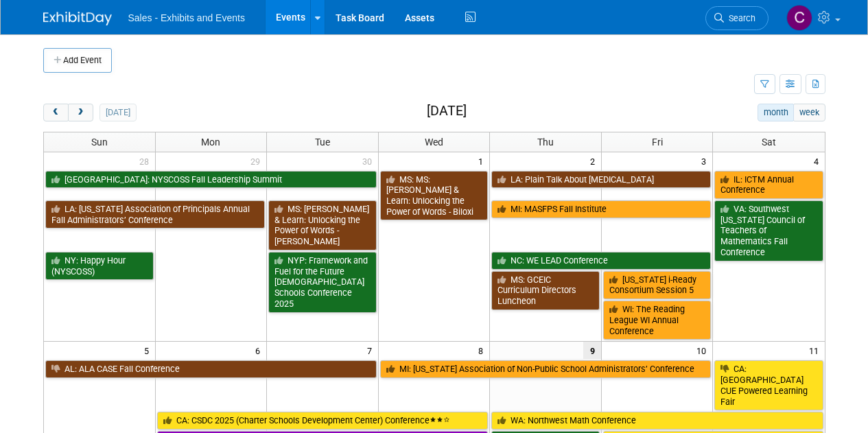 The image size is (868, 433). What do you see at coordinates (260, 350) in the screenshot?
I see `span: 6` at bounding box center [260, 350].